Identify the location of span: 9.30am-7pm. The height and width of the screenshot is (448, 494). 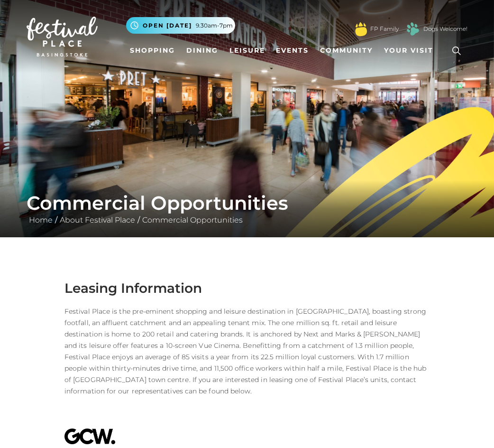
(215, 26).